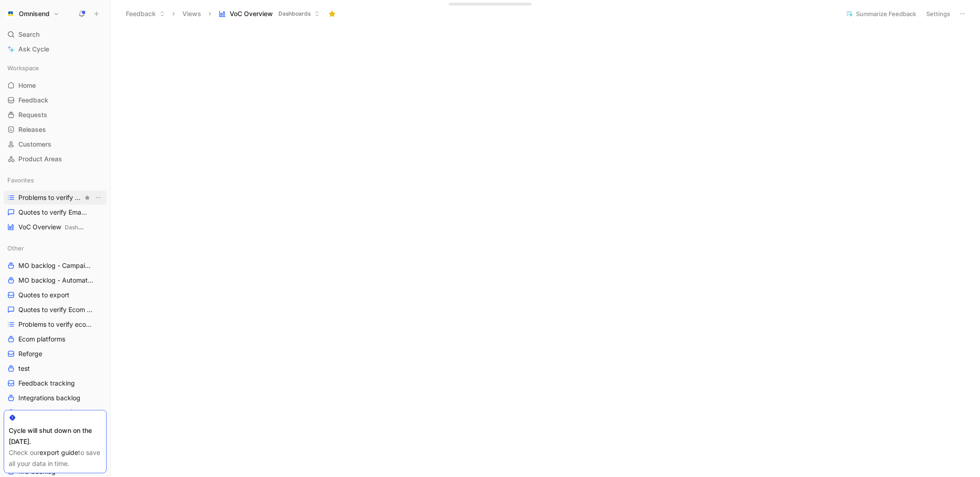 The width and height of the screenshot is (980, 477). I want to click on a: Quotes to export, so click(55, 295).